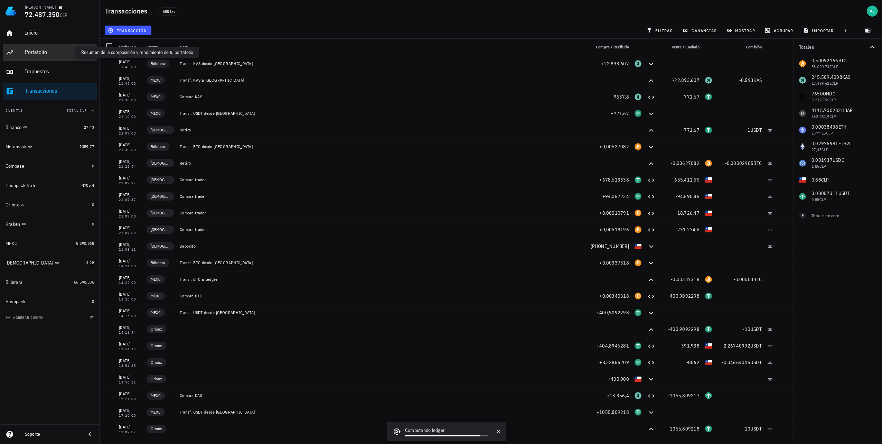 This screenshot has width=882, height=444. What do you see at coordinates (685, 279) in the screenshot?
I see `span: -0,00337318` at bounding box center [685, 279].